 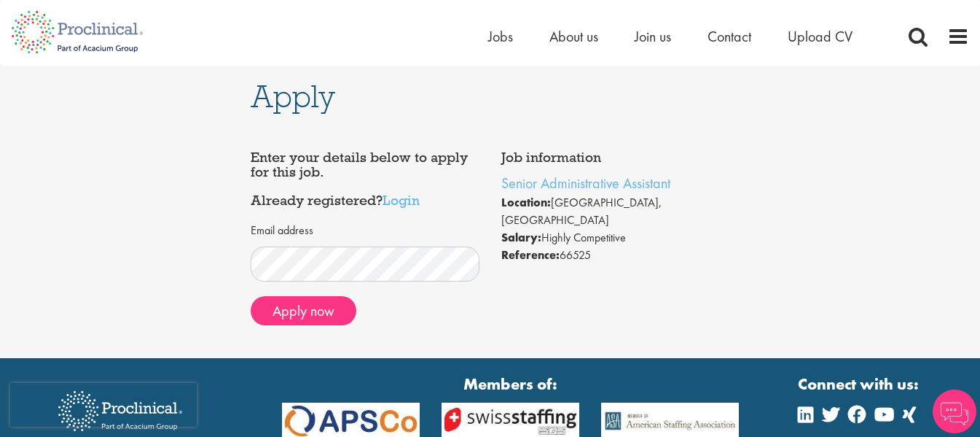 I want to click on a: Contact, so click(x=730, y=36).